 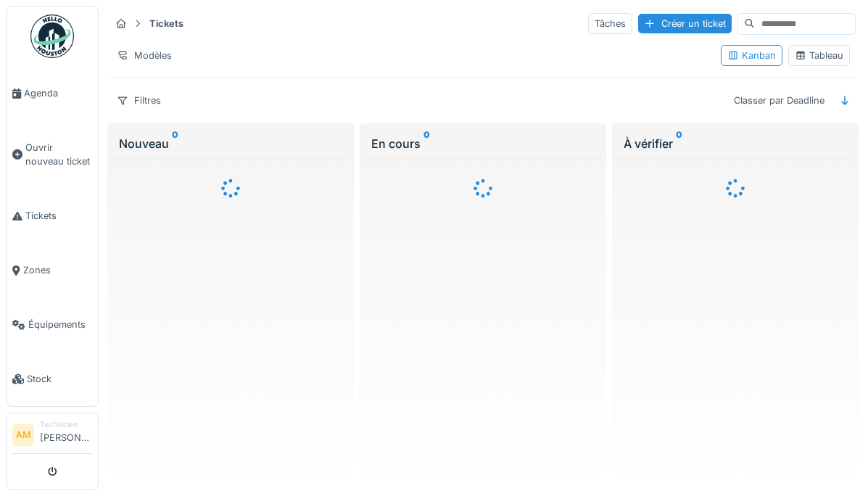 I want to click on div: Modèles, so click(x=144, y=55).